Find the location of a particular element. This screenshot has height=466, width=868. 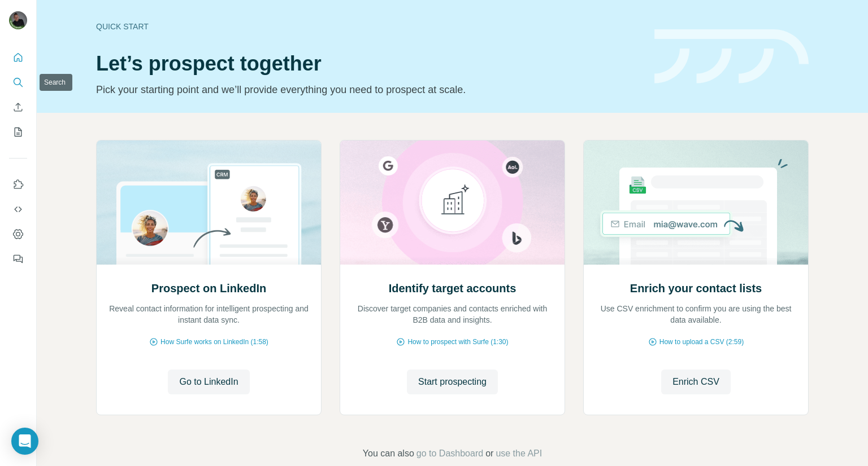

span: How Surfe works on LinkedIn (1:58) is located at coordinates (214, 342).